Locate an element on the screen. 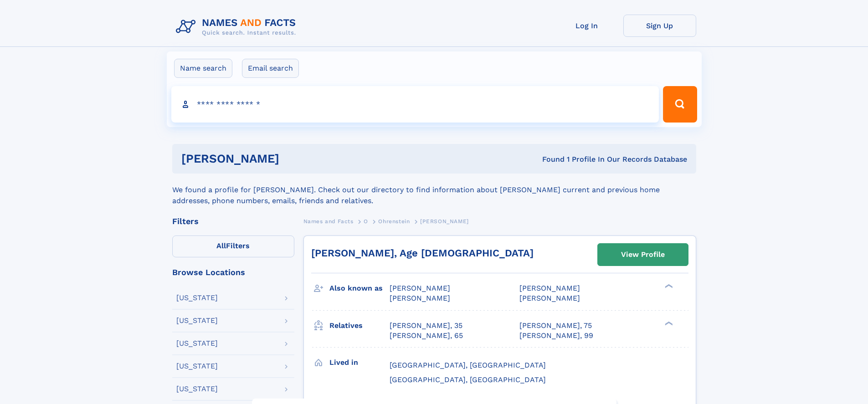 This screenshot has width=868, height=404. label: Filters is located at coordinates (233, 246).